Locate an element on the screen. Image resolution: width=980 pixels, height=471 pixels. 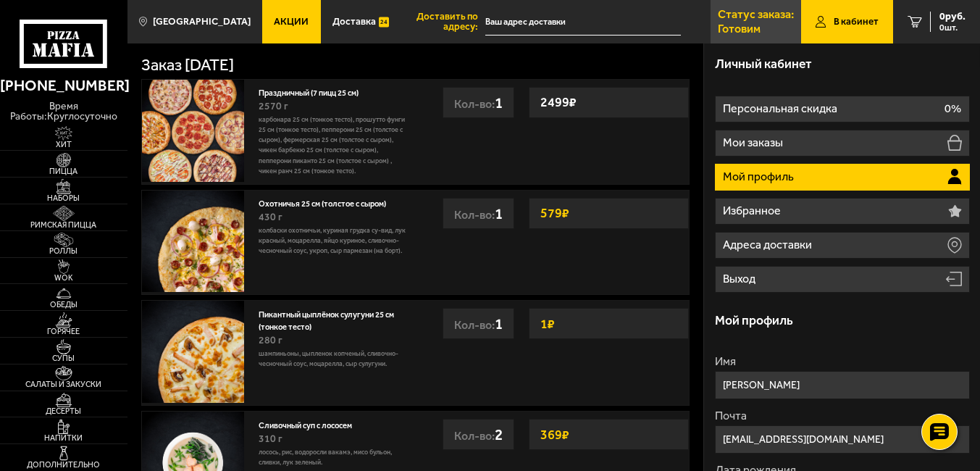
input: Ваше имя is located at coordinates (843, 385).